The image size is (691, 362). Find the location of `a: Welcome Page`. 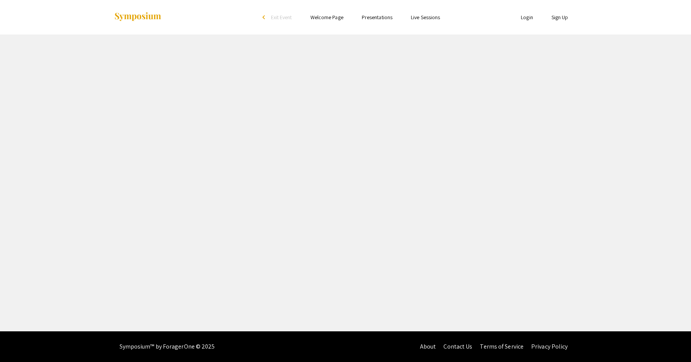

a: Welcome Page is located at coordinates (327, 17).